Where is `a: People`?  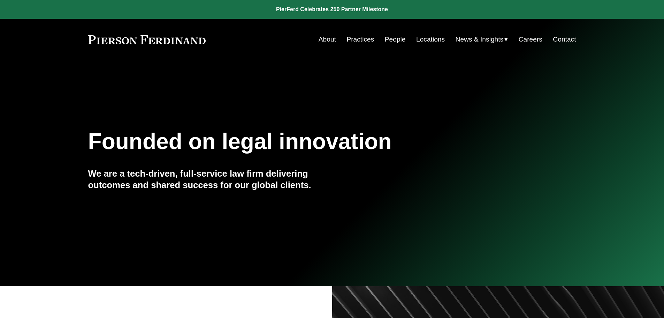
a: People is located at coordinates (395, 39).